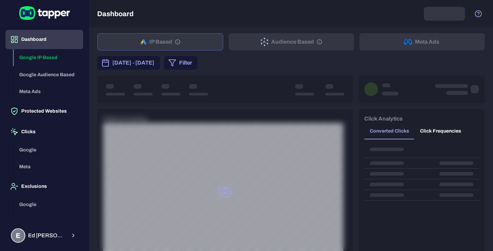 Image resolution: width=493 pixels, height=251 pixels. I want to click on button: Exclusions, so click(44, 186).